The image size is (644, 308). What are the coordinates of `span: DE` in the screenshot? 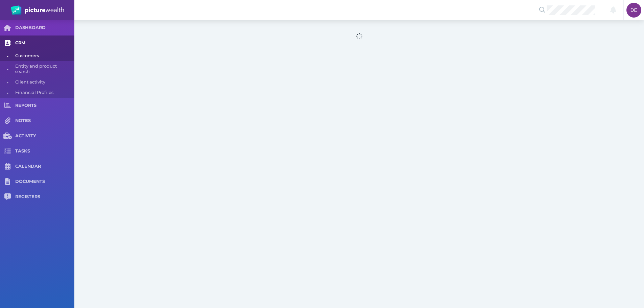 It's located at (634, 10).